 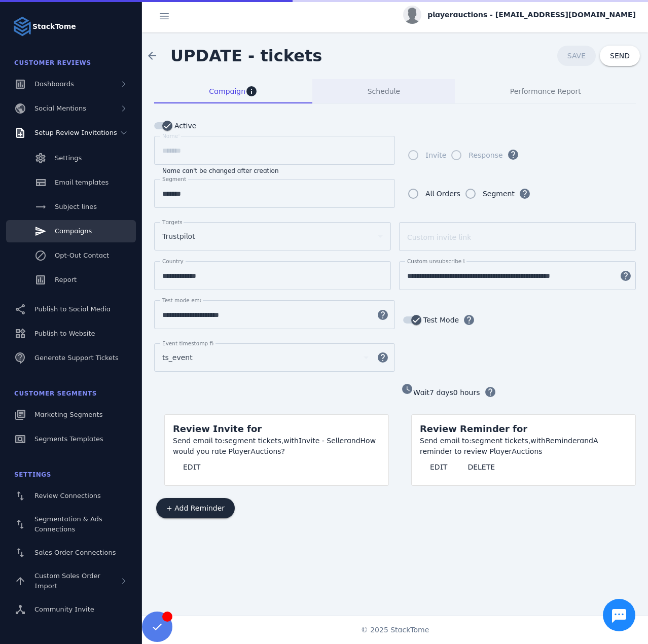 I want to click on mat-icon: info, so click(x=251, y=91).